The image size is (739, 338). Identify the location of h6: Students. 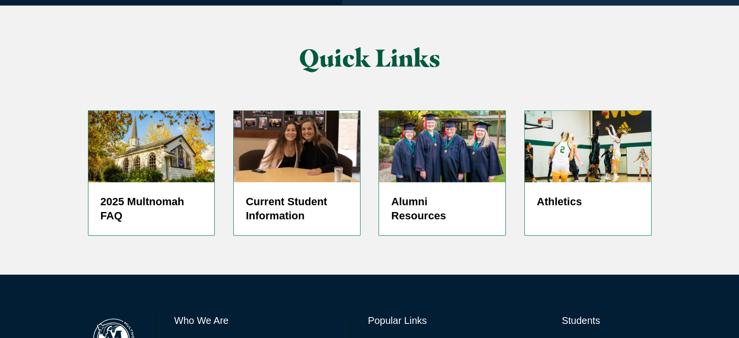
(607, 320).